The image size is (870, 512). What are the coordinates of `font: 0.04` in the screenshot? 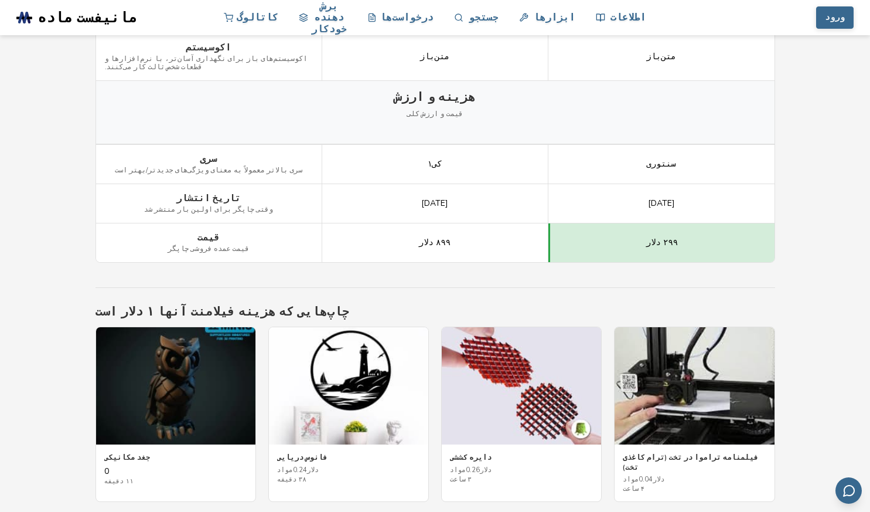 It's located at (646, 479).